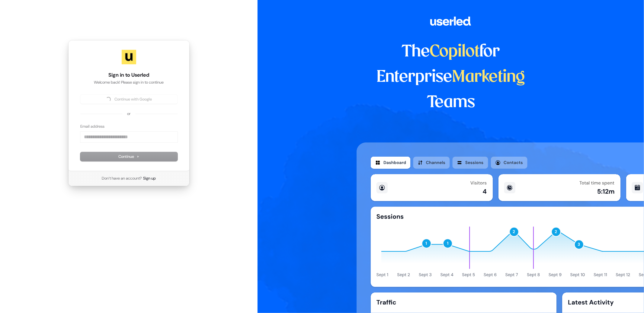 The height and width of the screenshot is (313, 644). I want to click on h1: Sign in to Userled, so click(129, 75).